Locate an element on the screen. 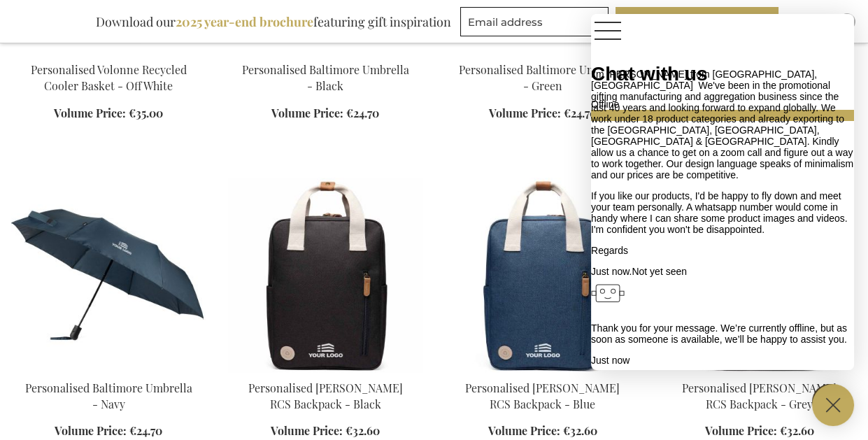 This screenshot has height=440, width=868. a: Volume Price: €35.00 is located at coordinates (108, 113).